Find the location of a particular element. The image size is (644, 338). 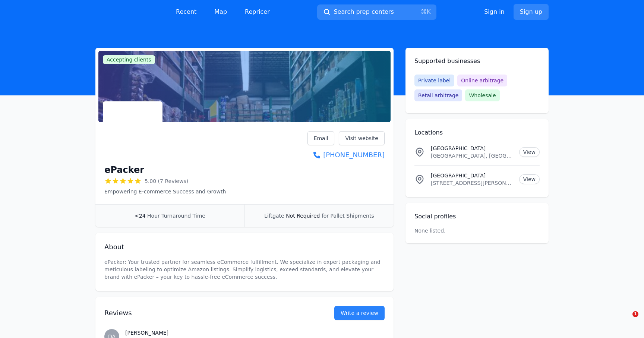

a: Map is located at coordinates (221, 12).